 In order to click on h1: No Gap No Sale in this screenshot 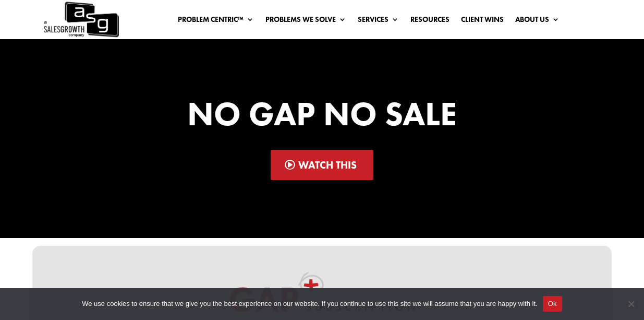, I will do `click(322, 116)`.